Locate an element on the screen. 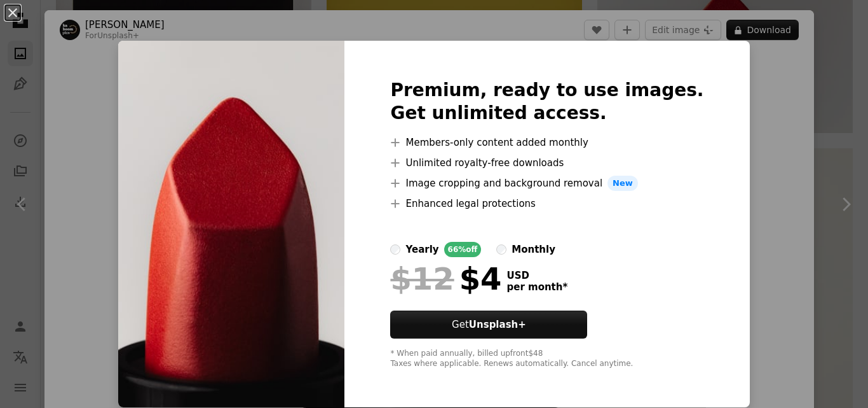 Image resolution: width=868 pixels, height=408 pixels. div: * When paid annually, billed upfront $48 Taxes where applicable. Renews automatically. Cancel any... is located at coordinates (547, 358).